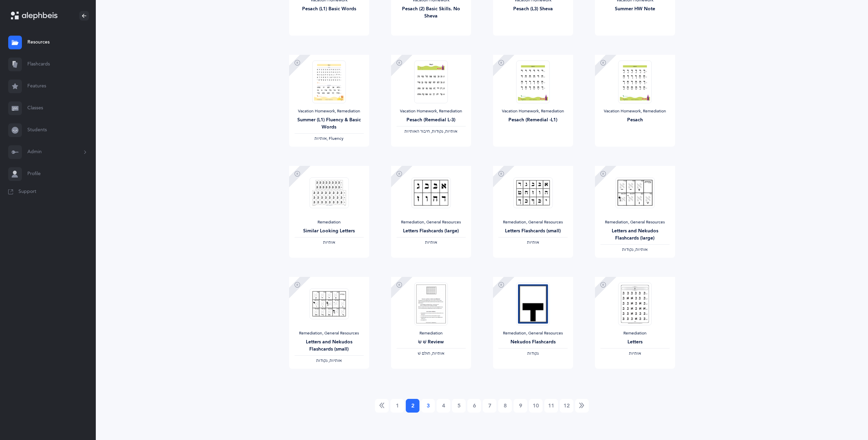 This screenshot has height=440, width=868. I want to click on img: Pesach_reading_program_thumbnail_1585931415.png, so click(431, 81).